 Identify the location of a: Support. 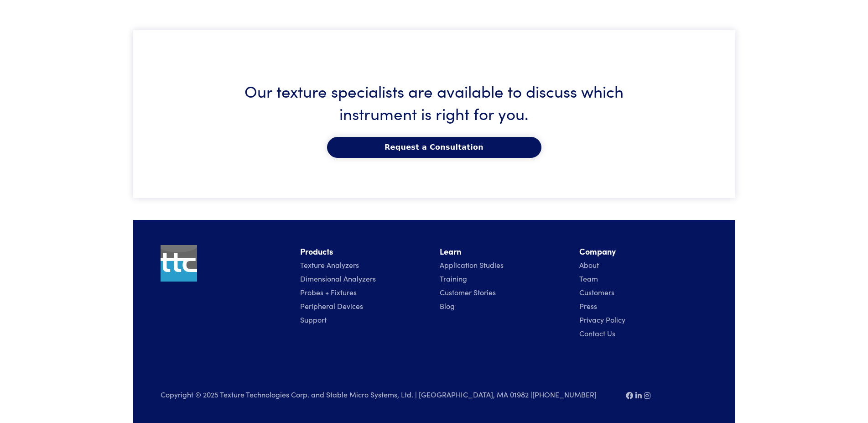
(314, 319).